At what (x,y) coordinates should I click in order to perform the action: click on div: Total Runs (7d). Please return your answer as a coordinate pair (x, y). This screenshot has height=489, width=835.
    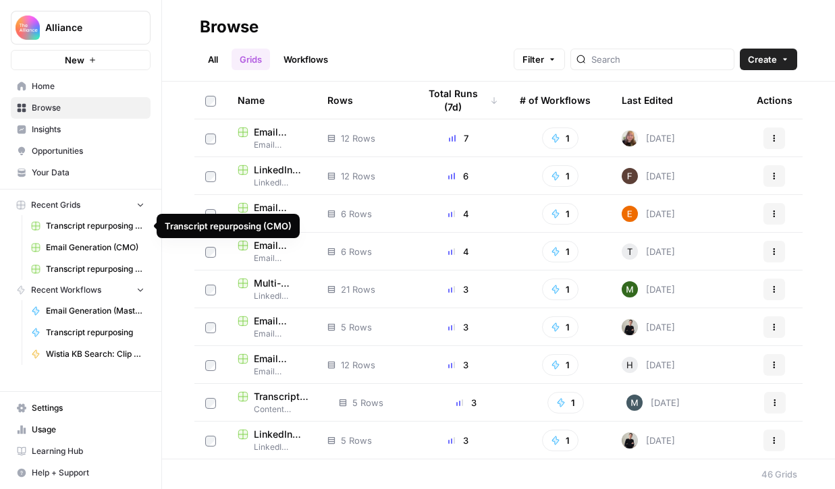
    Looking at the image, I should click on (458, 100).